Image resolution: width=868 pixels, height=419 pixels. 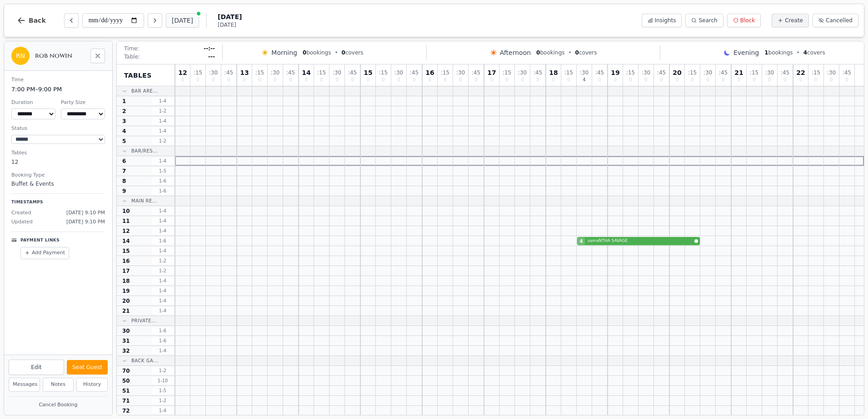 I want to click on span: Main Re..., so click(x=144, y=200).